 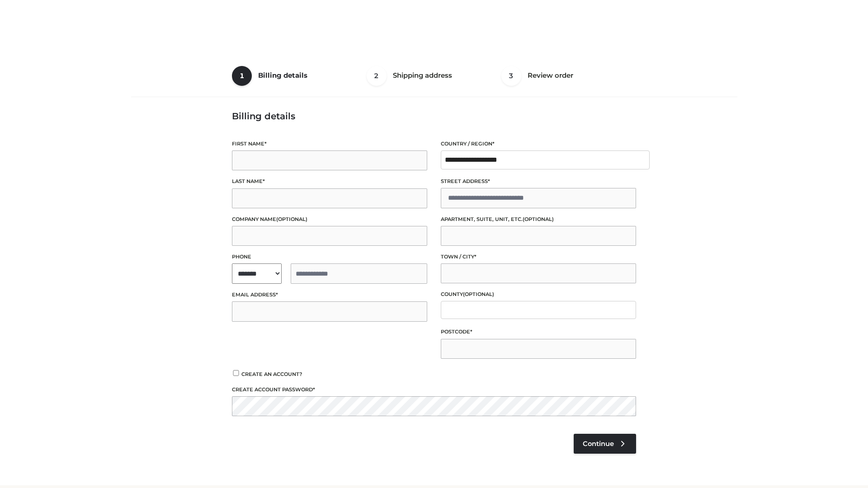 What do you see at coordinates (272, 374) in the screenshot?
I see `span: Create an account?` at bounding box center [272, 374].